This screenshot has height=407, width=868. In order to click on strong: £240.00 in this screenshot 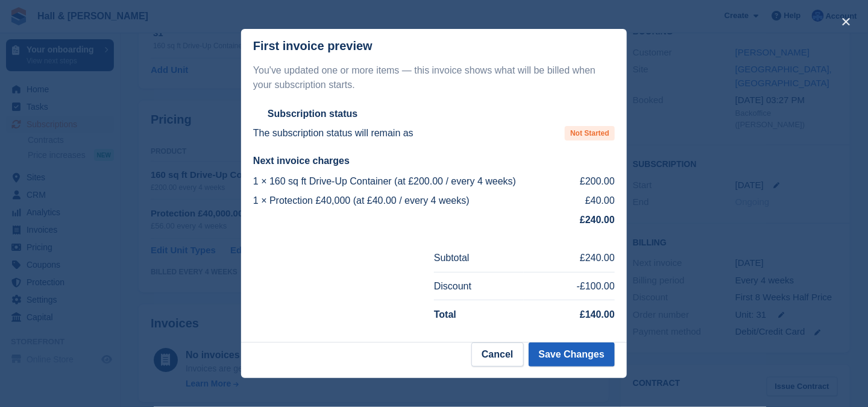, I will do `click(598, 220)`.